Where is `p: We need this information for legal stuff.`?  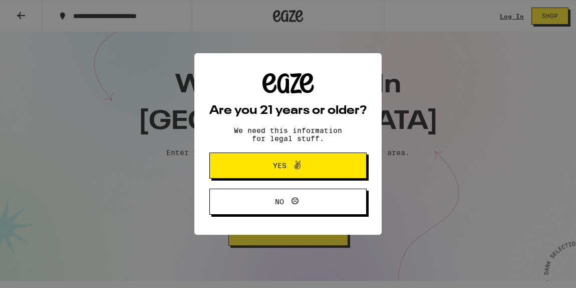
p: We need this information for legal stuff. is located at coordinates (288, 134).